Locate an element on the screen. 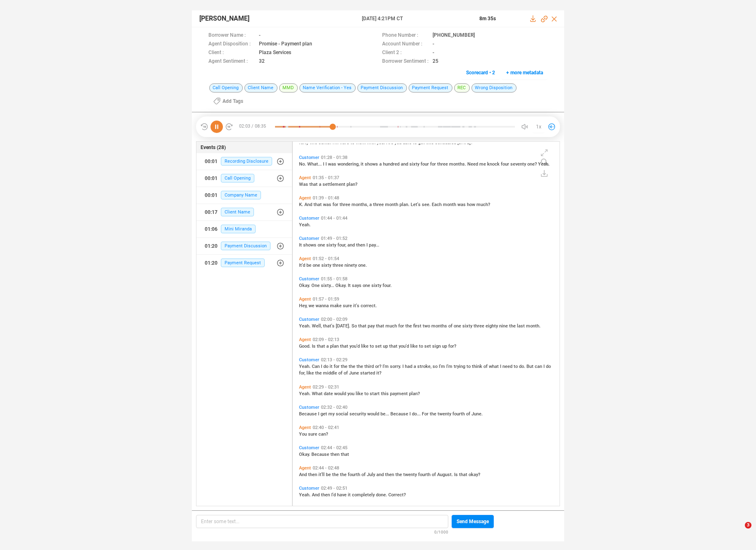 The image size is (756, 550). span: four. is located at coordinates (387, 285).